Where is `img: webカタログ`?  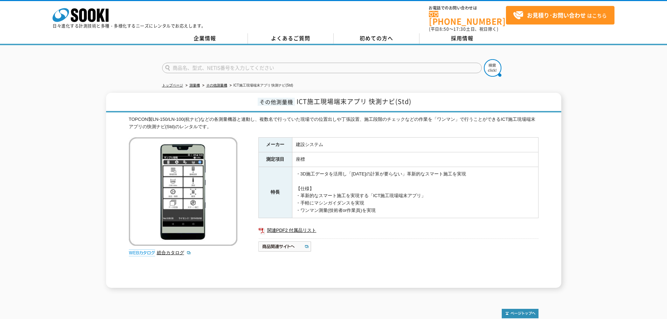
img: webカタログ is located at coordinates (142, 253).